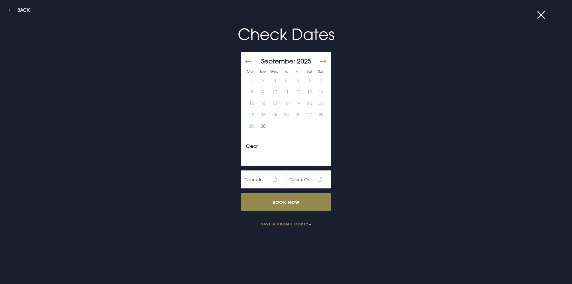  Describe the element at coordinates (263, 126) in the screenshot. I see `td: Choose Tuesday, September 30, 2025 as your start date.` at that location.